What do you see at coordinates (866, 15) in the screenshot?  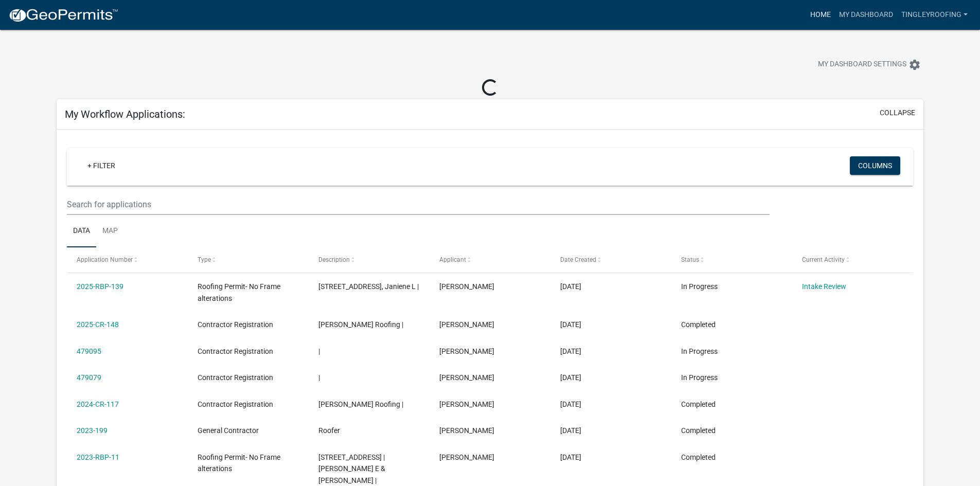 I see `a: My Dashboard` at bounding box center [866, 15].